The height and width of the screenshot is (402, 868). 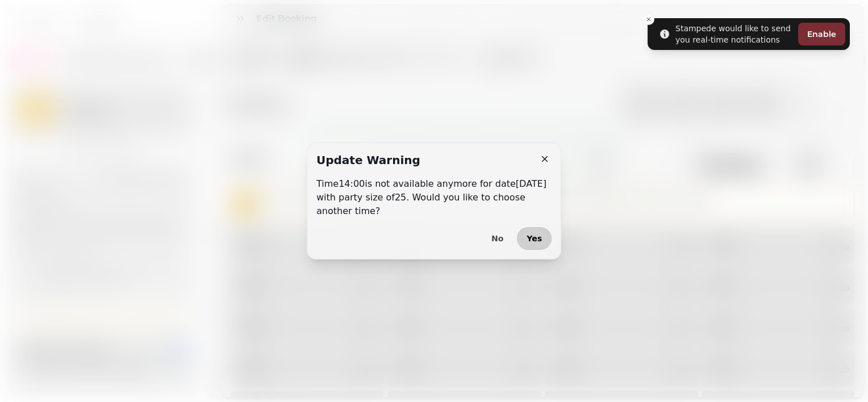 What do you see at coordinates (497, 239) in the screenshot?
I see `button: No` at bounding box center [497, 239].